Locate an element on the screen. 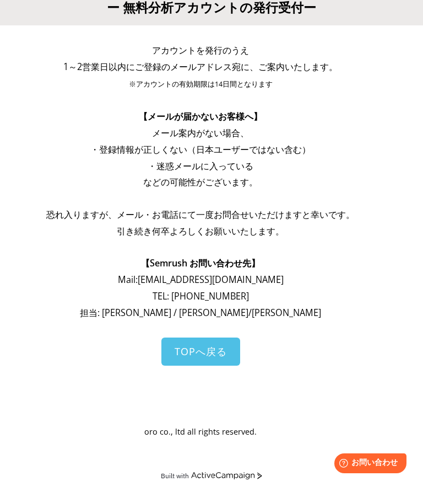  span: 【メールが届かないお客様へ】 is located at coordinates (201, 116).